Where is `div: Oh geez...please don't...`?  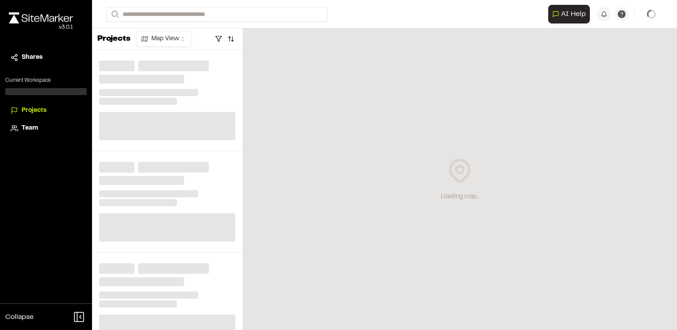
div: Oh geez...please don't... is located at coordinates (41, 27).